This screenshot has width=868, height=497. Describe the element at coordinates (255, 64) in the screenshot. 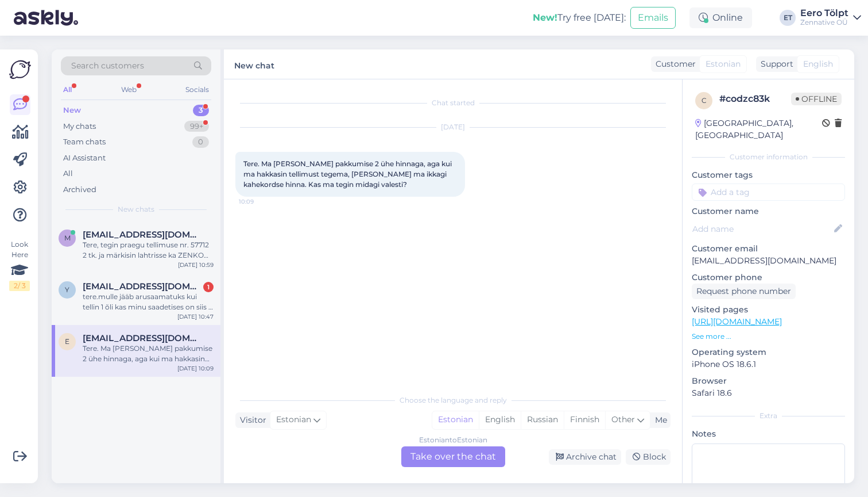

I see `label: New chat` at that location.